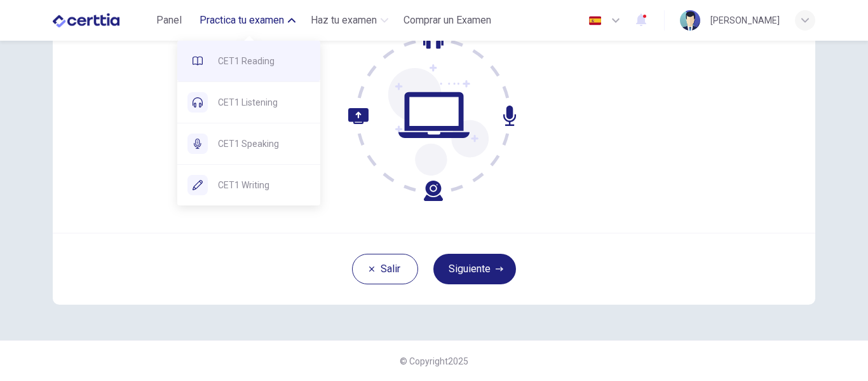  Describe the element at coordinates (249, 61) in the screenshot. I see `div: CET1 Reading` at that location.